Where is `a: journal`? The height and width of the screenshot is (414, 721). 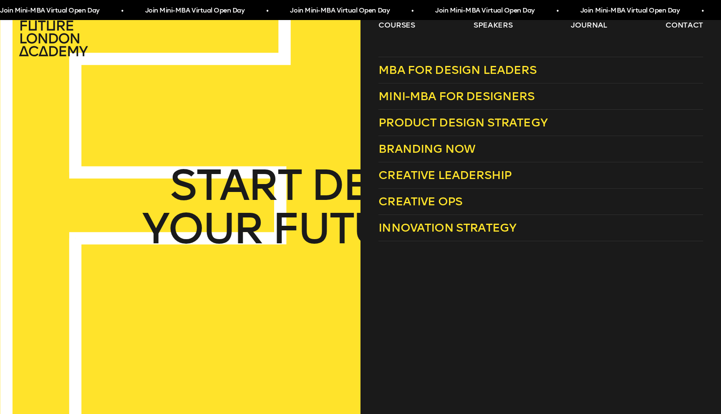 a: journal is located at coordinates (589, 25).